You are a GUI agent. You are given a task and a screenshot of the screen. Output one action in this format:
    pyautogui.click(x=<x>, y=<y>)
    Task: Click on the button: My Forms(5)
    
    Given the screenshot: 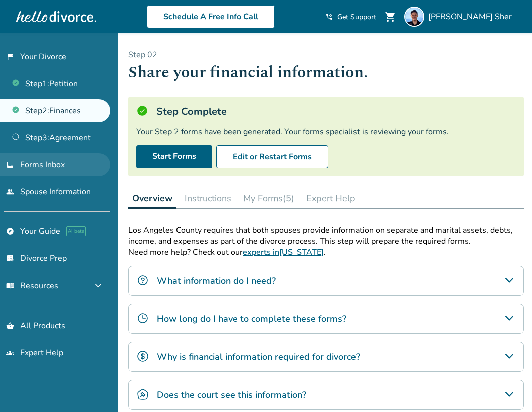 What is the action you would take?
    pyautogui.click(x=269, y=199)
    